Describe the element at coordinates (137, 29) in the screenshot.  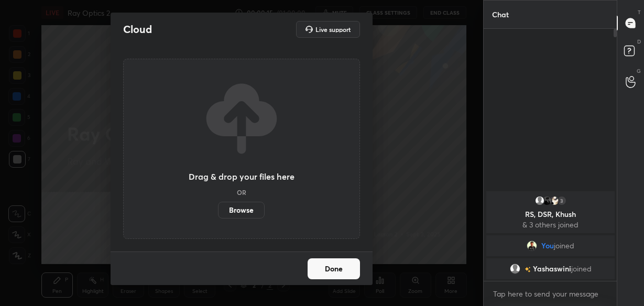
I see `h2: Cloud` at that location.